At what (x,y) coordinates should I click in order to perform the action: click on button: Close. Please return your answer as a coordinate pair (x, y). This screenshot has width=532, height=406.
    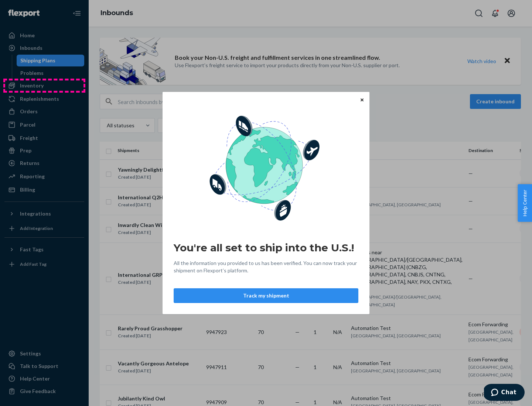
    Looking at the image, I should click on (362, 99).